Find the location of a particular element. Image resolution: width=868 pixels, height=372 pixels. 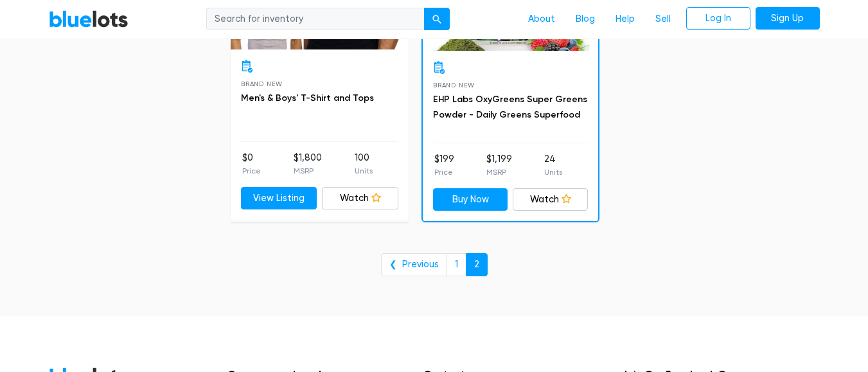

a: Buy Now is located at coordinates (471, 200).